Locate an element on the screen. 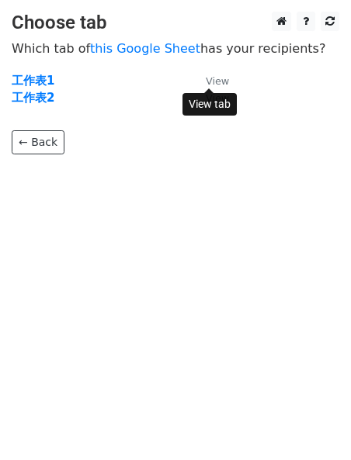  div: View tab is located at coordinates (210, 104).